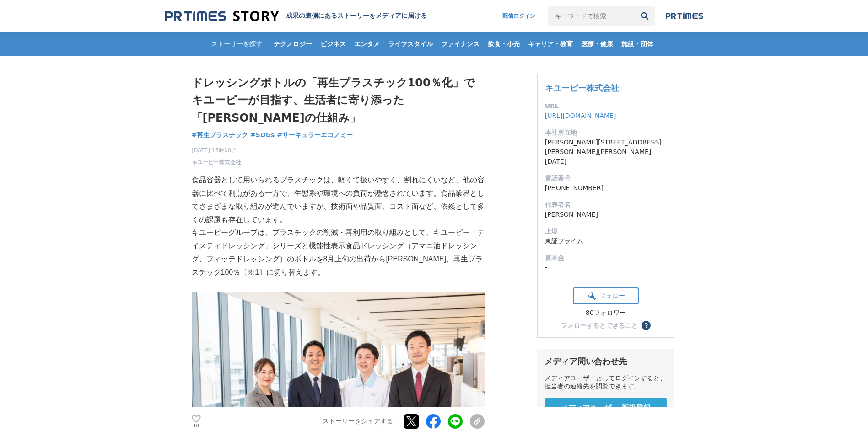 This screenshot has height=436, width=868. Describe the element at coordinates (262, 135) in the screenshot. I see `span: #SDGs` at that location.